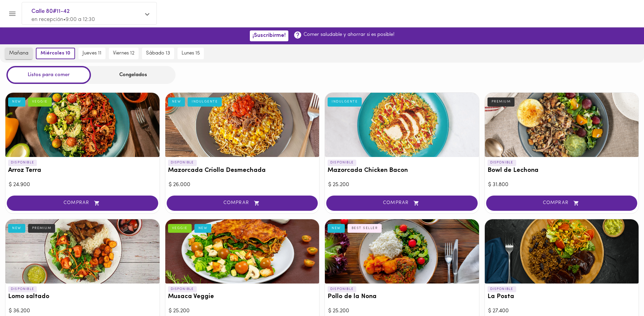 This screenshot has height=316, width=644. Describe the element at coordinates (55, 53) in the screenshot. I see `button: miércoles 10` at that location.